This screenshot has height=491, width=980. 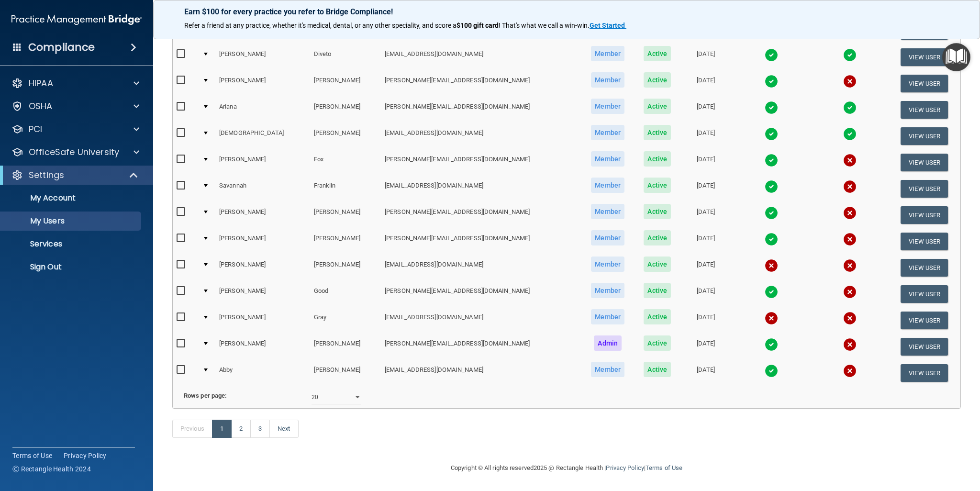 I want to click on a: HIPAA, so click(x=75, y=83).